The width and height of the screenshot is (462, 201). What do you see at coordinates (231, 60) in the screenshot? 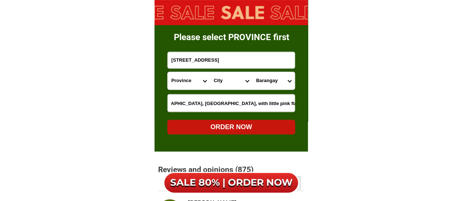
I see `input: Input address` at bounding box center [231, 60].